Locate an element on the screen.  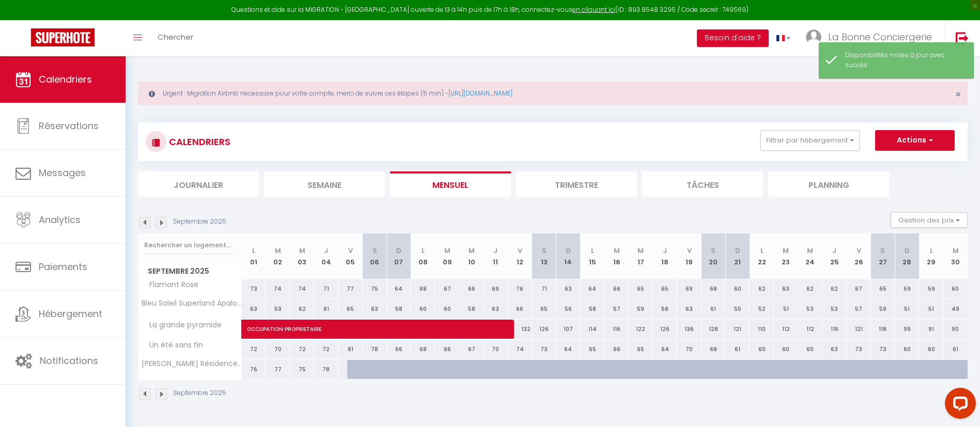
th: 28 is located at coordinates (907, 257).